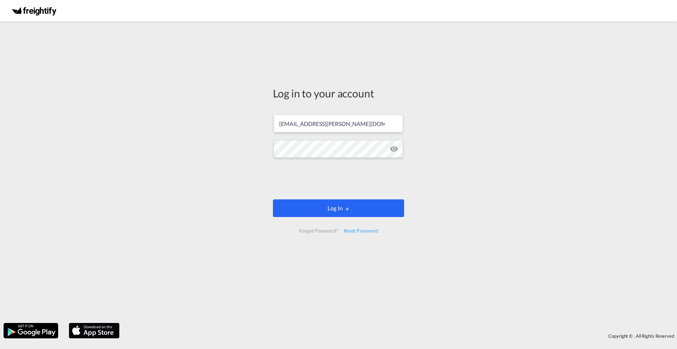 The width and height of the screenshot is (677, 349). I want to click on md-icon: icon-eye-off, so click(394, 149).